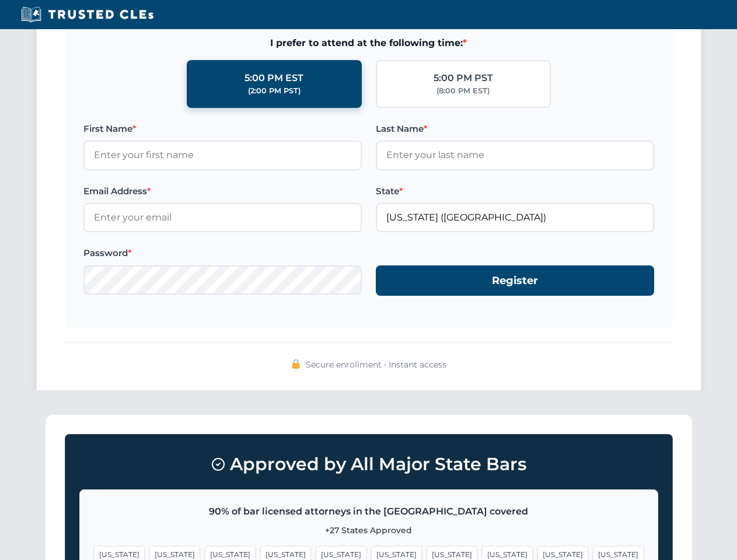 The width and height of the screenshot is (737, 560). I want to click on button: Register, so click(514, 281).